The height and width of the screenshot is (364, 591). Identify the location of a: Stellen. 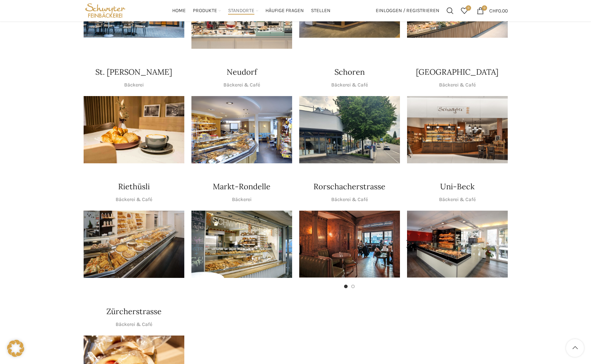
(321, 11).